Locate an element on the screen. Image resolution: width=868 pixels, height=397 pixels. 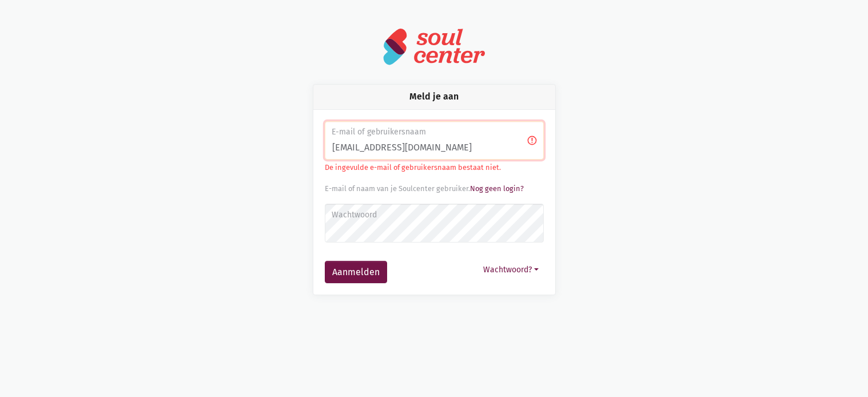
button: Aanmelden is located at coordinates (356, 272).